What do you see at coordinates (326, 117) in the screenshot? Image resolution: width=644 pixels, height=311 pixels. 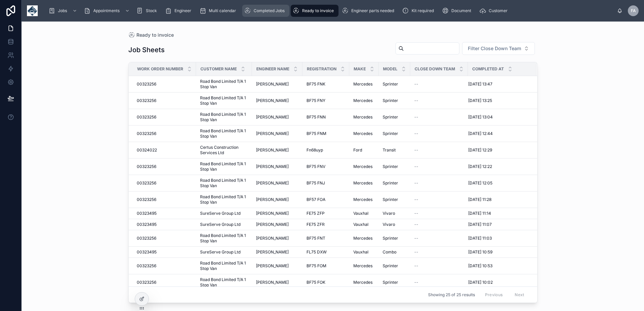 I see `a: BF75 FNN` at bounding box center [326, 117].